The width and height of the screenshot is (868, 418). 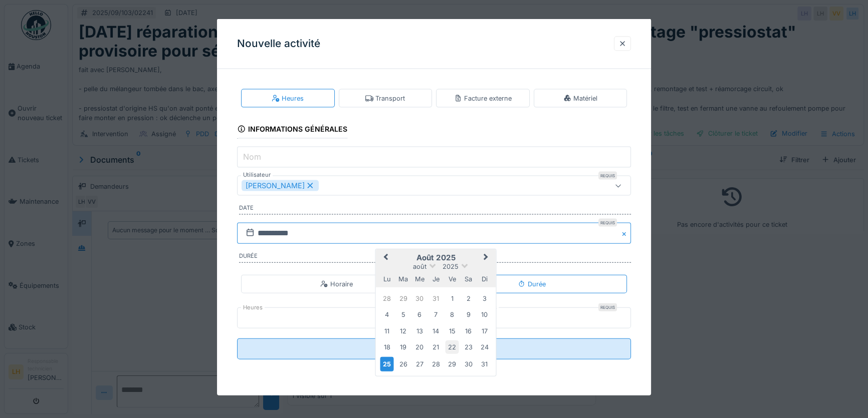 What do you see at coordinates (451, 347) in the screenshot?
I see `div: Choose vendredi 22 août 2025` at bounding box center [451, 347].